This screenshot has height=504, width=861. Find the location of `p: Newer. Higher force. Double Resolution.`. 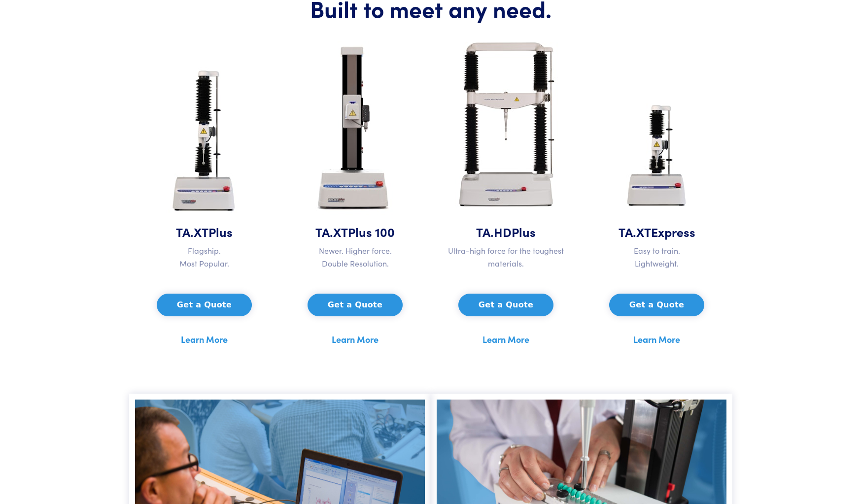

p: Newer. Higher force. Double Resolution. is located at coordinates (356, 256).